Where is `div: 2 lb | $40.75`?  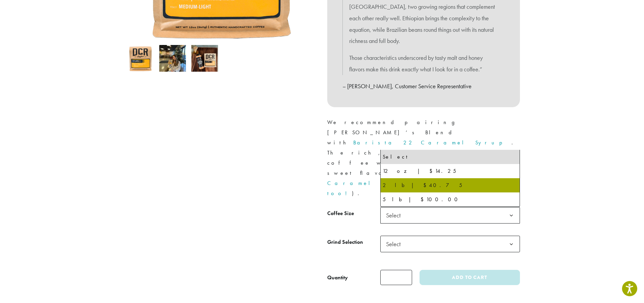
div: 2 lb | $40.75 is located at coordinates (450, 185).